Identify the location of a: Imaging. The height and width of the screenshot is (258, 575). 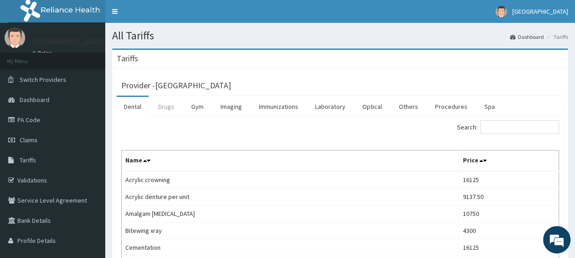
(231, 107).